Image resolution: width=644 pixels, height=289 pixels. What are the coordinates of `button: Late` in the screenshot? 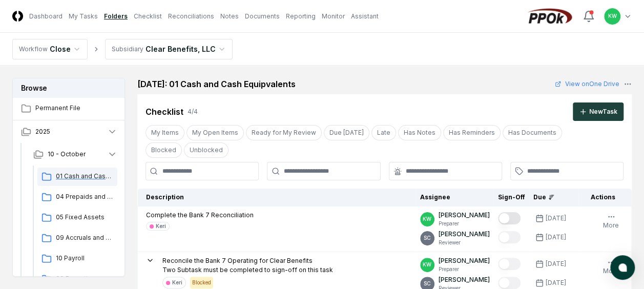 It's located at (384, 132).